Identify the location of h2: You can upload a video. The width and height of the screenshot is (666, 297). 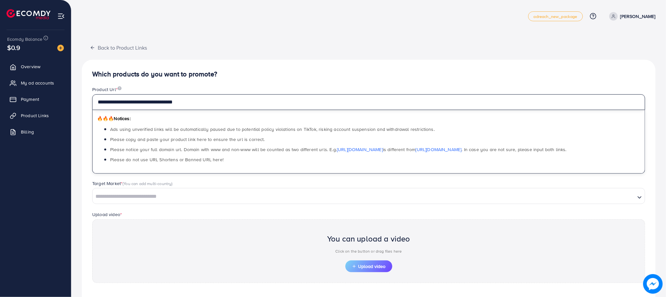
(369, 238).